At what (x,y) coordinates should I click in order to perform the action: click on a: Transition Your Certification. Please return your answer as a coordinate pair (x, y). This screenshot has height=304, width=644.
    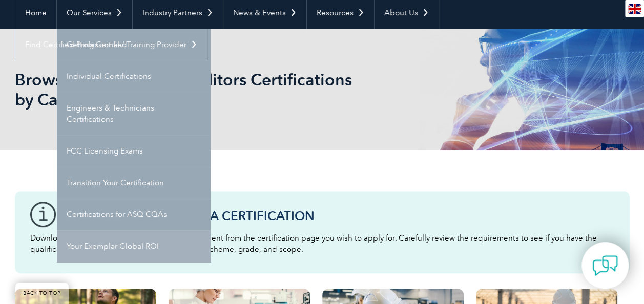
    Looking at the image, I should click on (134, 183).